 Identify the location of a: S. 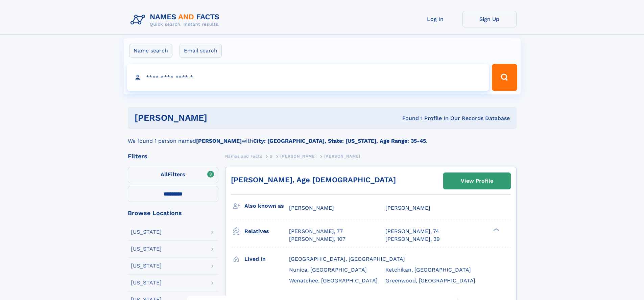
(271, 156).